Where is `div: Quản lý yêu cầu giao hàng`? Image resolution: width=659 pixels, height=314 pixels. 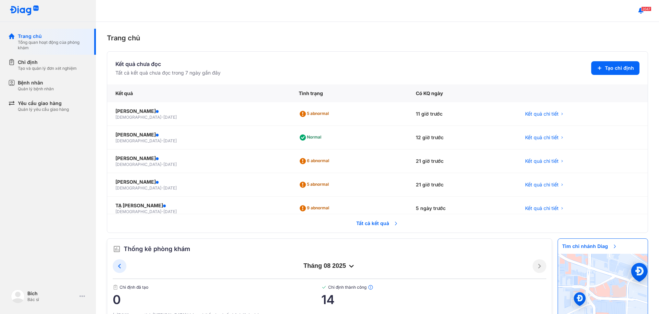 div: Quản lý yêu cầu giao hàng is located at coordinates (43, 110).